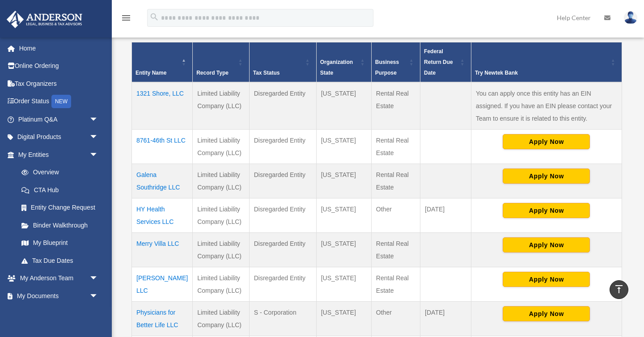 The height and width of the screenshot is (337, 644). What do you see at coordinates (154, 17) in the screenshot?
I see `i: search` at bounding box center [154, 17].